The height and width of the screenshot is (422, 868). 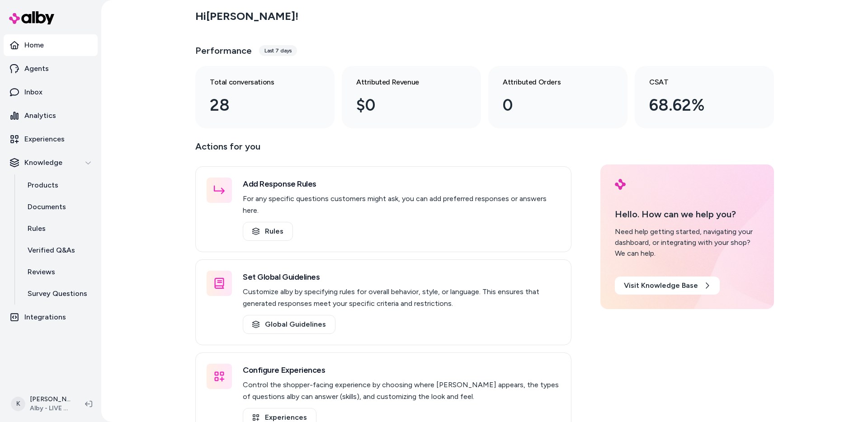 I want to click on p: For any specific questions customers might ask, you can add preferred responses or answers here., so click(x=402, y=205).